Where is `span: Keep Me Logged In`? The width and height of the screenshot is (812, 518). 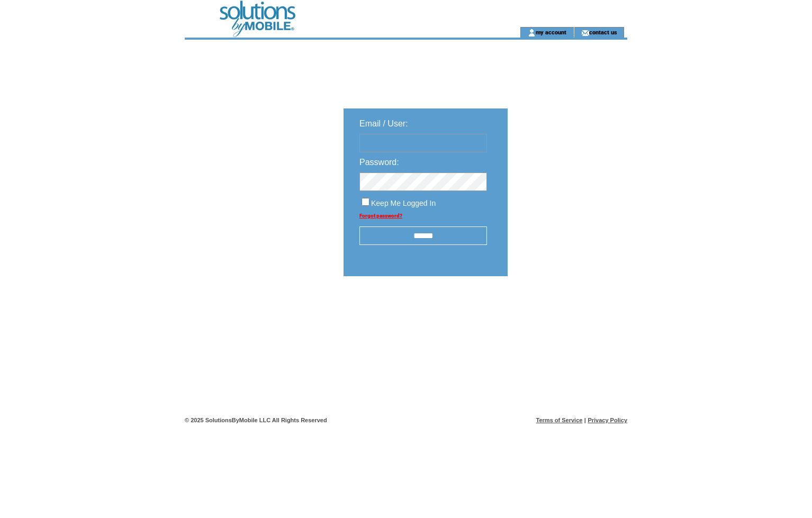 span: Keep Me Logged In is located at coordinates (403, 203).